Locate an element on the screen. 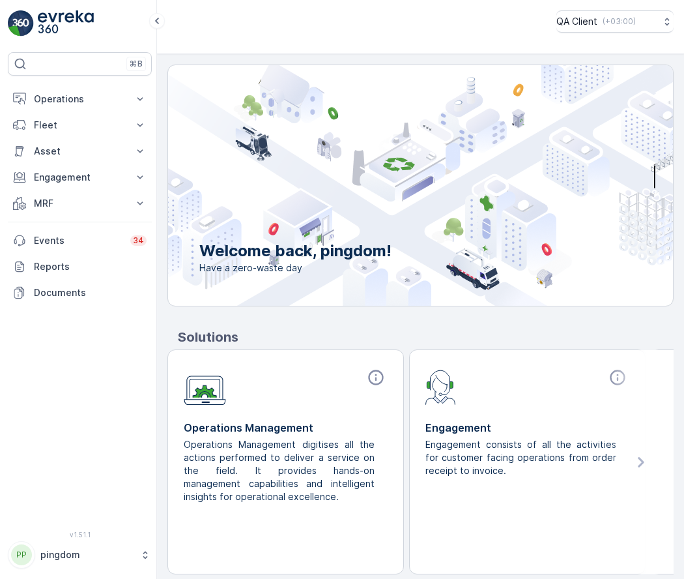 This screenshot has height=579, width=684. p: Reports is located at coordinates (90, 266).